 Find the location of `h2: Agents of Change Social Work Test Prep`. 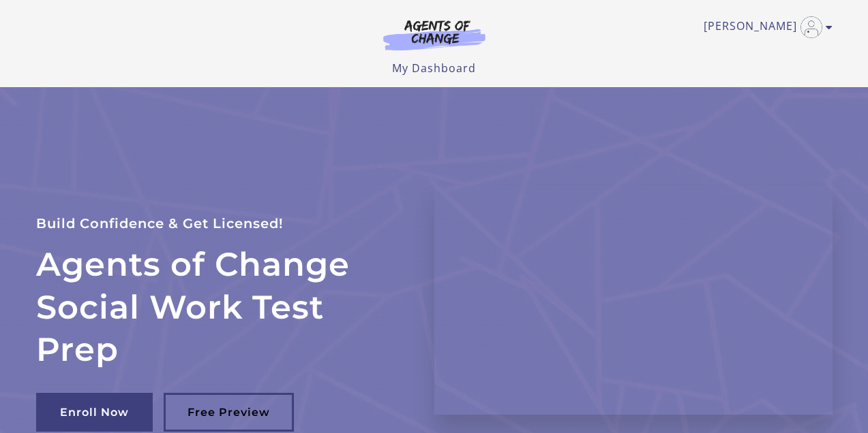

h2: Agents of Change Social Work Test Prep is located at coordinates (219, 307).